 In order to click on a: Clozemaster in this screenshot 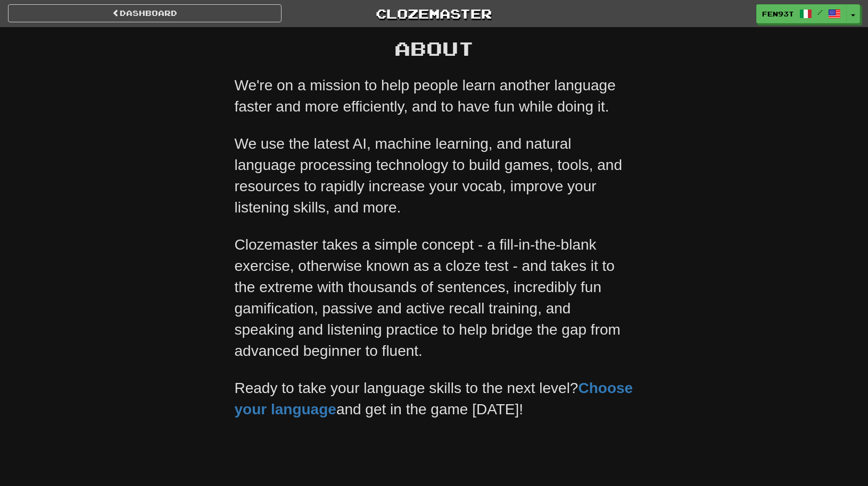, I will do `click(434, 14)`.